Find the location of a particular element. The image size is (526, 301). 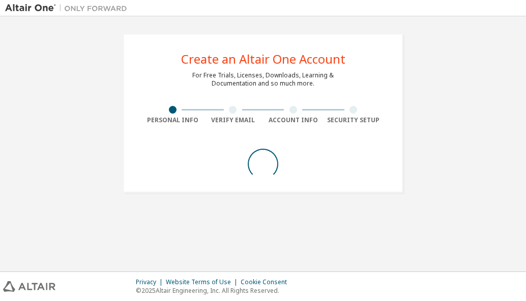

div: Cookie Consent is located at coordinates (266, 282).